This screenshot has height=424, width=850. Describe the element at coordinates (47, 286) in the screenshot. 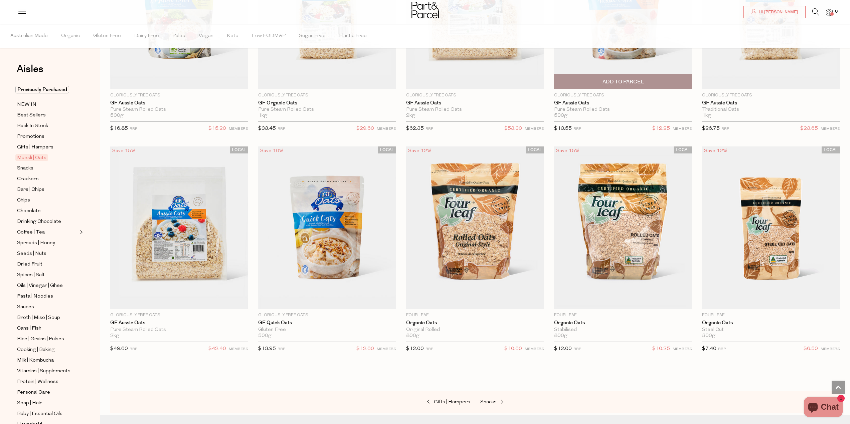

I see `a: Oils | Vinegar | Ghee` at that location.